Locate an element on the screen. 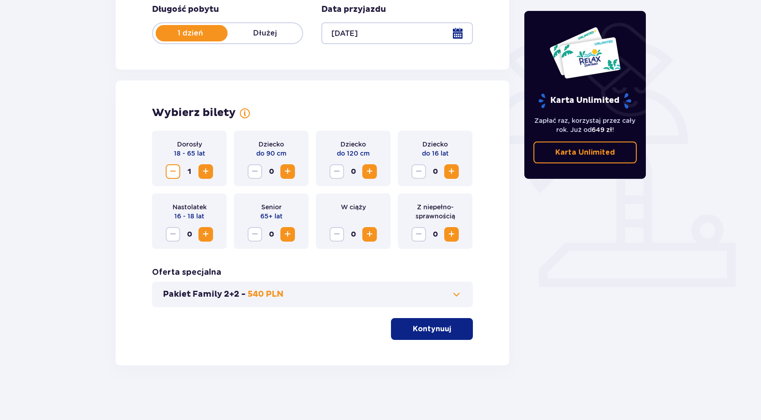  p: Senior is located at coordinates (271, 207).